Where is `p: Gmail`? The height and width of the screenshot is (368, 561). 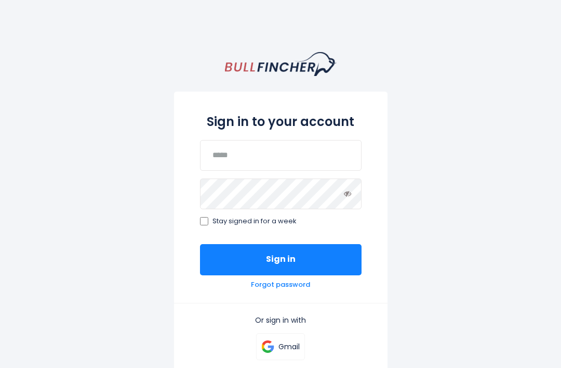
p: Gmail is located at coordinates (289, 346).